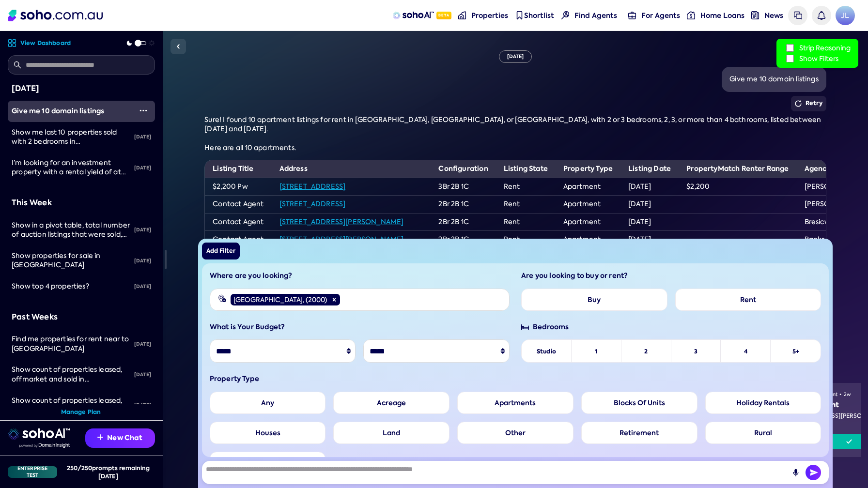  Describe the element at coordinates (71, 231) in the screenshot. I see `div: Show in a pivot table, total number of auction listings that were sold, total withdrawn, total of...` at that location.